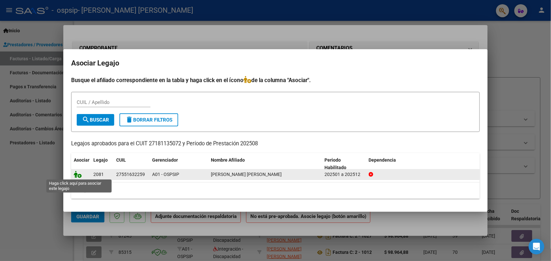 This screenshot has width=551, height=261. I want to click on div: 202501 a 202512, so click(344, 175).